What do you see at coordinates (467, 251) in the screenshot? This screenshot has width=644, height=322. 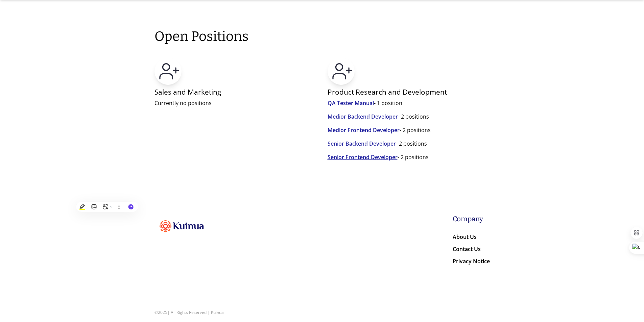 I see `a: Contact Us` at bounding box center [467, 251].